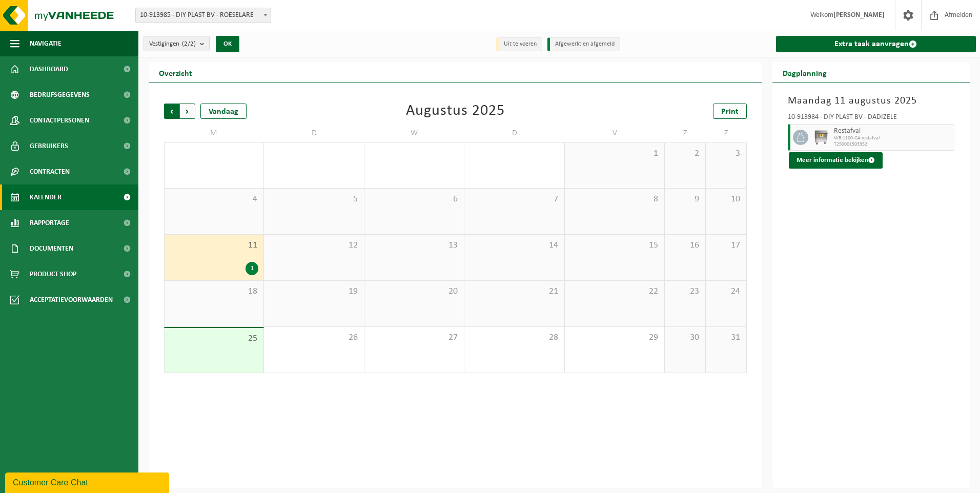 The height and width of the screenshot is (493, 980). I want to click on h3: Maandag 11 augustus 2025, so click(871, 101).